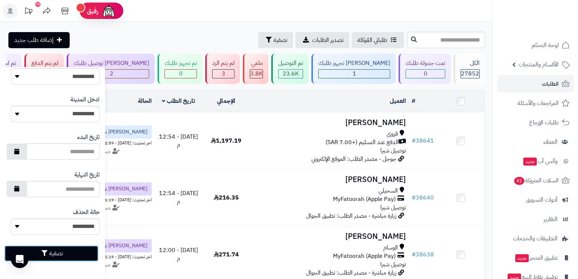 The width and height of the screenshot is (578, 279). What do you see at coordinates (536, 200) in the screenshot?
I see `a: أدوات التسويق` at bounding box center [536, 200].